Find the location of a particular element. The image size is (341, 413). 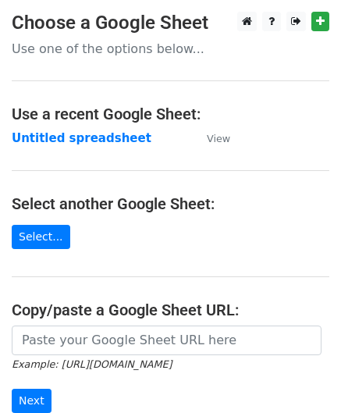

a: Untitled spreadsheet is located at coordinates (81, 138).